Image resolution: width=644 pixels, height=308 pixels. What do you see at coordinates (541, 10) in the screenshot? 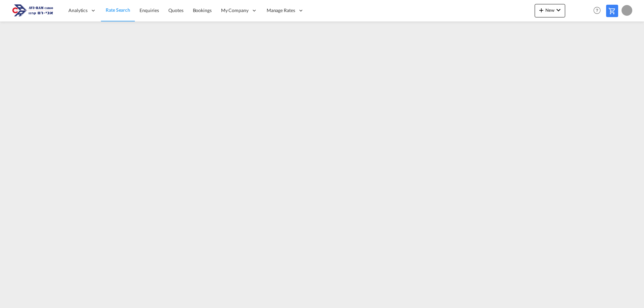
I see `md-icon: icon-plus 400-fg` at bounding box center [541, 10].